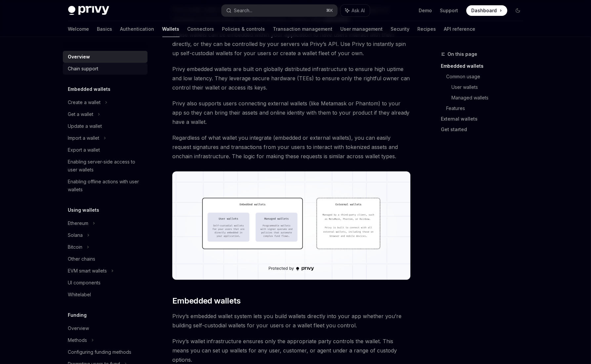  Describe the element at coordinates (105, 283) in the screenshot. I see `a: UI components` at that location.